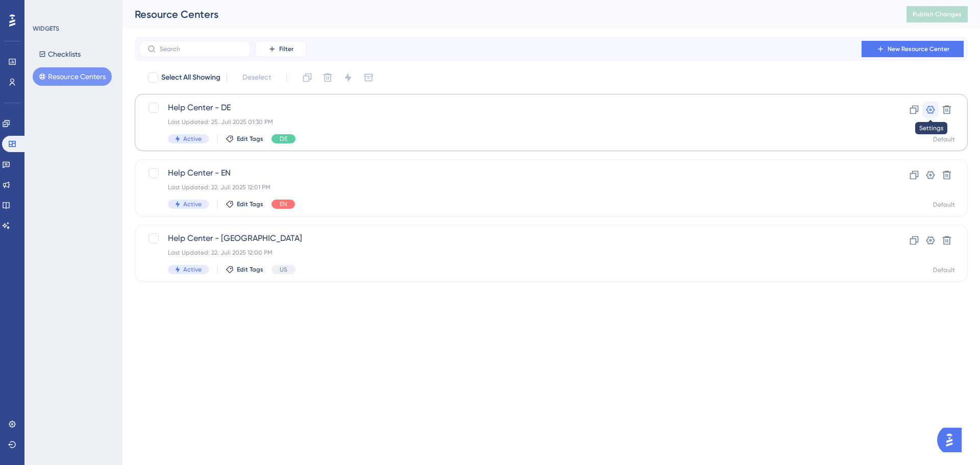  I want to click on span: Help Center - DE, so click(510, 108).